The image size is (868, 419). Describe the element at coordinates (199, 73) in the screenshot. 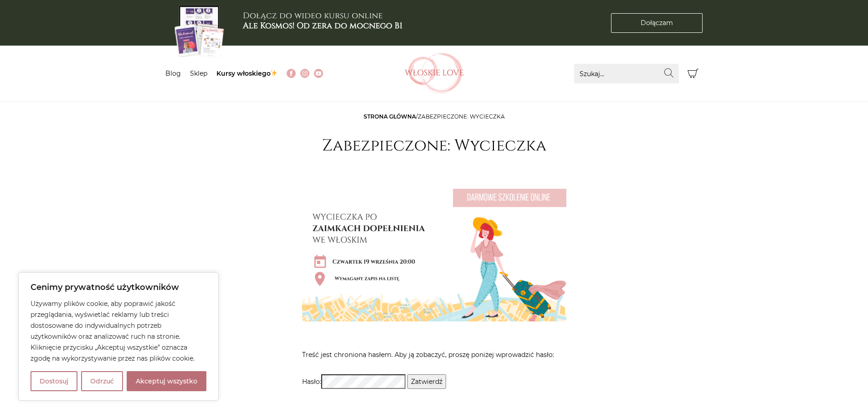

I see `a: Sklep` at that location.